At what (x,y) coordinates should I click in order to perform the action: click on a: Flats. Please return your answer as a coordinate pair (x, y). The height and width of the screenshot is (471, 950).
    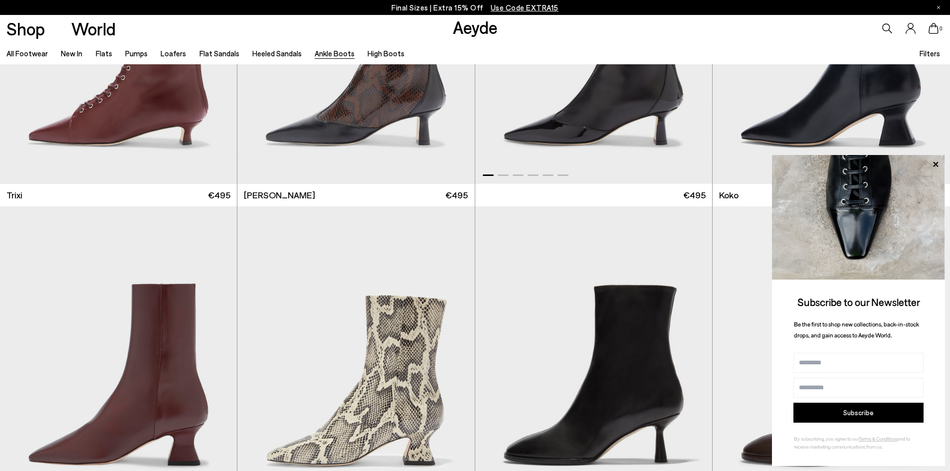
    Looking at the image, I should click on (104, 53).